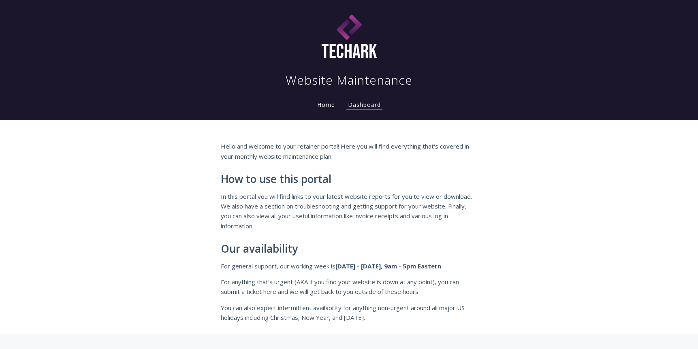 The width and height of the screenshot is (698, 349). I want to click on h1: Website Maintenance, so click(349, 80).